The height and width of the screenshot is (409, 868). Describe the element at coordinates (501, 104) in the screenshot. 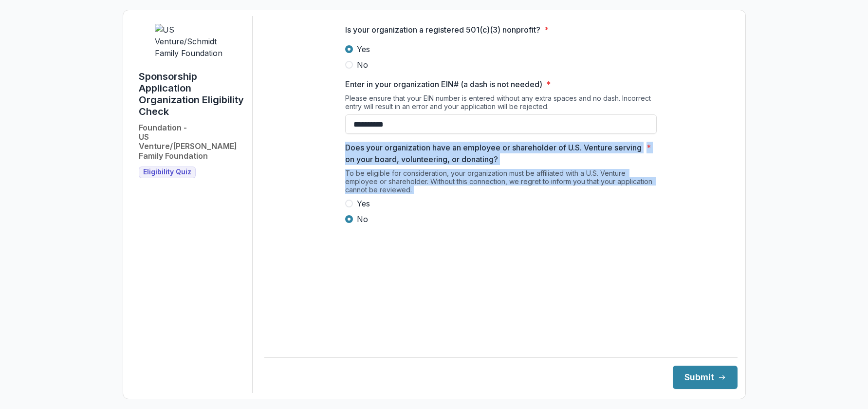

I see `div: Please ensure that your EIN number is entered without any extra spaces and no dash. Incorrect ent...` at that location.